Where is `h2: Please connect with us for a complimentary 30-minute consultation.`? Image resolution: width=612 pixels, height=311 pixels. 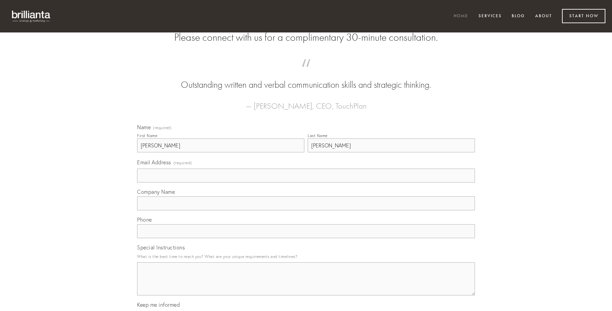
h2: Please connect with us for a complimentary 30-minute consultation. is located at coordinates (306, 37).